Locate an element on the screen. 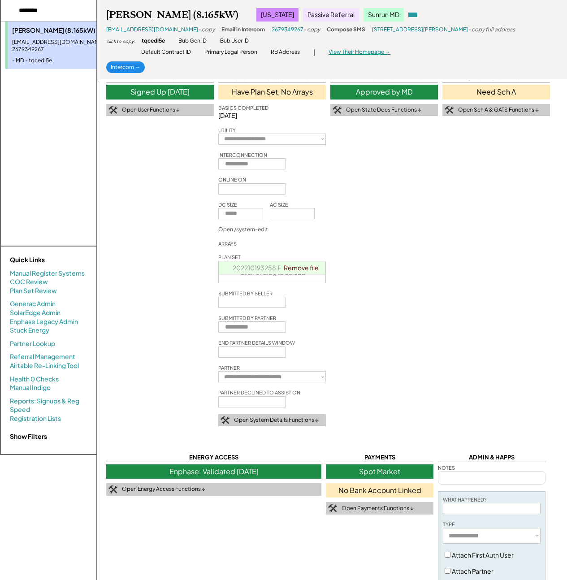 The width and height of the screenshot is (567, 580). strong: Show Filters is located at coordinates (28, 436).